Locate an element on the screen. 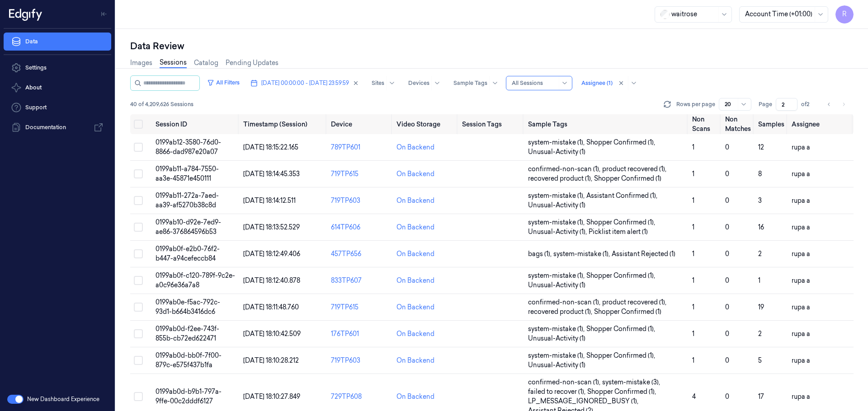 The height and width of the screenshot is (411, 868). a: Pending Updates is located at coordinates (252, 63).